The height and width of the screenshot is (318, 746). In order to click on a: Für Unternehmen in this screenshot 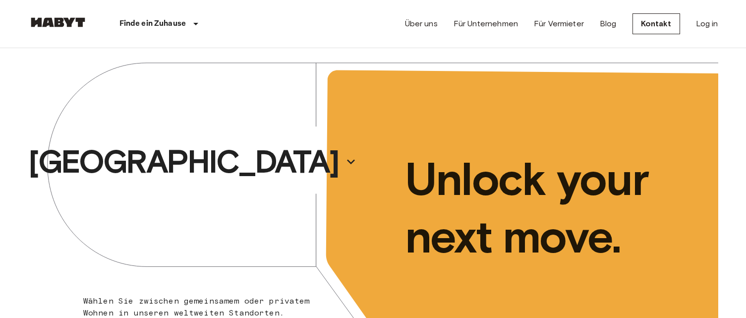, I will do `click(486, 24)`.